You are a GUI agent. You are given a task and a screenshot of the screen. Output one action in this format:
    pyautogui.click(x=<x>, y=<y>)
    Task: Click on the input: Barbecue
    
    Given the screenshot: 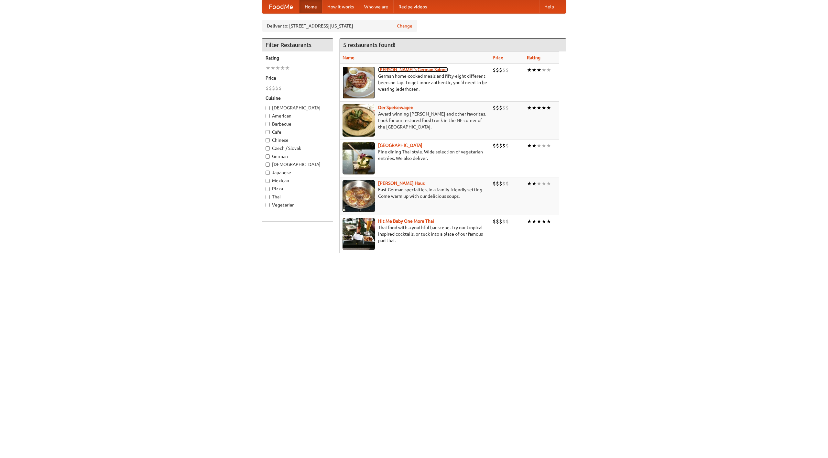 What is the action you would take?
    pyautogui.click(x=268, y=124)
    